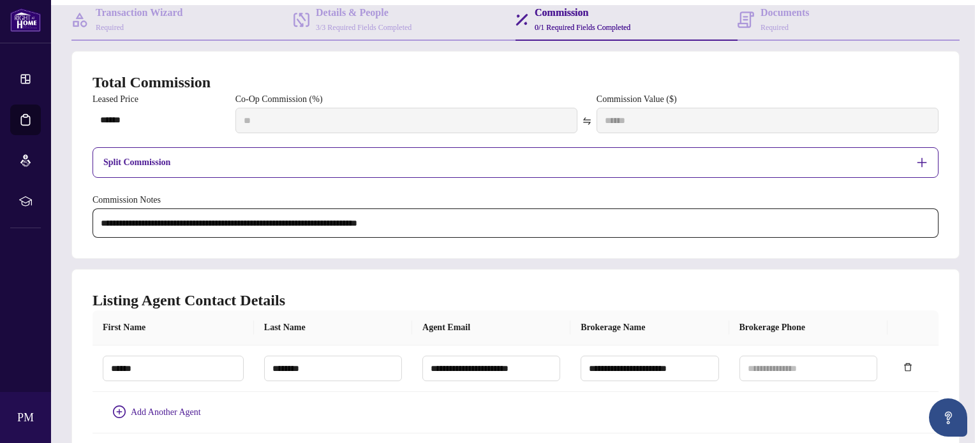 The height and width of the screenshot is (443, 980). I want to click on button: Add Another Agent, so click(157, 413).